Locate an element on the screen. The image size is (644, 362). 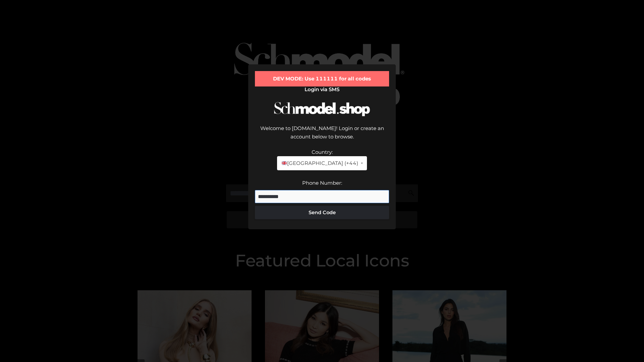
h2: Login via SMS is located at coordinates (322, 90).